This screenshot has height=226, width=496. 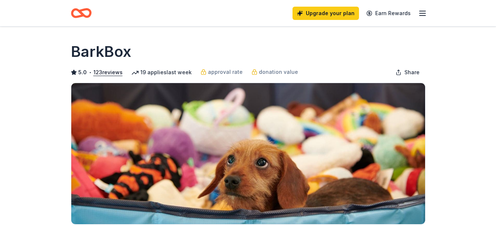 What do you see at coordinates (222, 72) in the screenshot?
I see `a: approval rate` at bounding box center [222, 72].